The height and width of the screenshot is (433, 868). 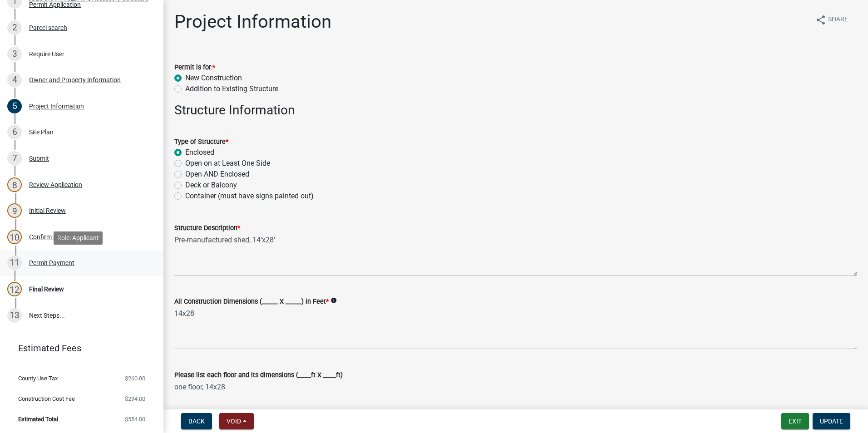 What do you see at coordinates (15, 159) in the screenshot?
I see `div: 7` at bounding box center [15, 159].